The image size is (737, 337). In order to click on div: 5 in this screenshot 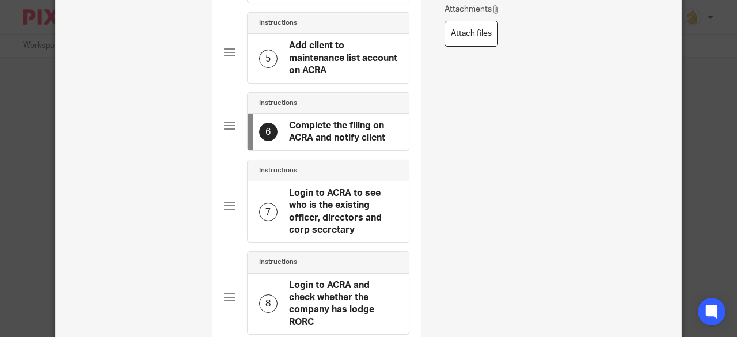, I will do `click(268, 59)`.